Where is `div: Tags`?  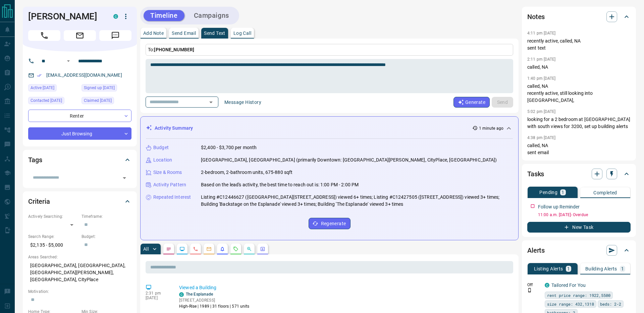 div: Tags is located at coordinates (80, 160).